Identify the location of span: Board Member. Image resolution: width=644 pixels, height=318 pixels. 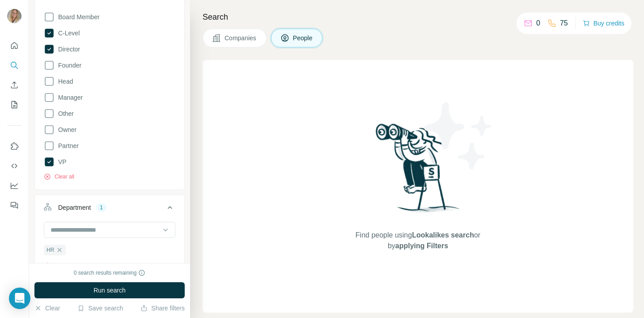
(77, 17).